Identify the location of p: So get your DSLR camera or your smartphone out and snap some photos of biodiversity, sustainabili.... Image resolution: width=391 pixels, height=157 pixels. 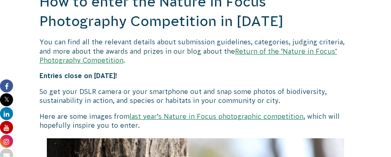
(196, 96).